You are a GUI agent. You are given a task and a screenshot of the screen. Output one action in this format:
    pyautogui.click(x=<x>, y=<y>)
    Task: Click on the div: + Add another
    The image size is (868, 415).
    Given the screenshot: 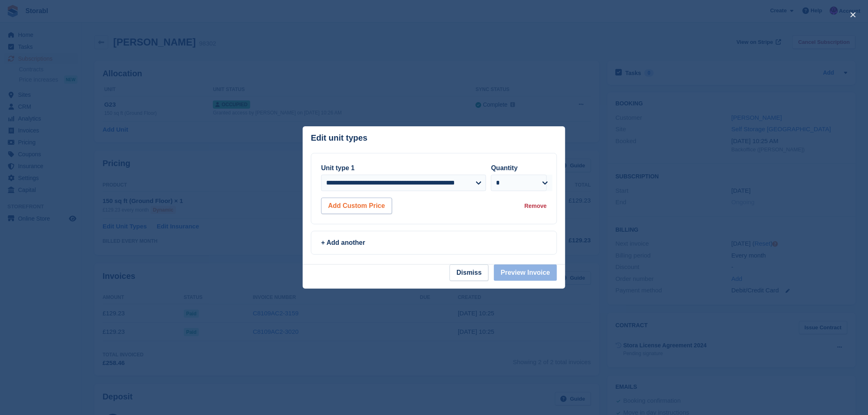 What is the action you would take?
    pyautogui.click(x=434, y=243)
    